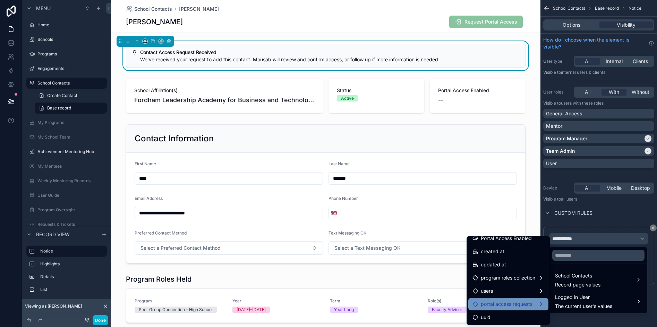 The height and width of the screenshot is (327, 657). Describe the element at coordinates (493, 265) in the screenshot. I see `span: updated at` at that location.